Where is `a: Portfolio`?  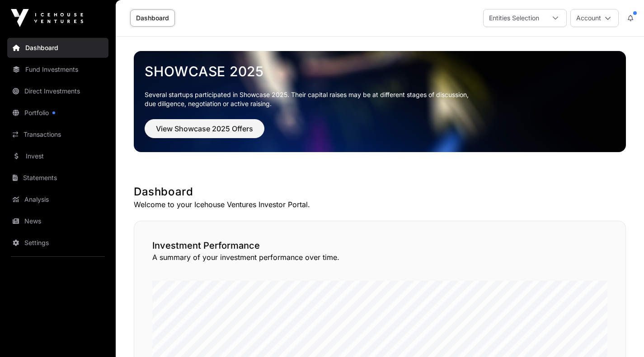
a: Portfolio is located at coordinates (58, 113).